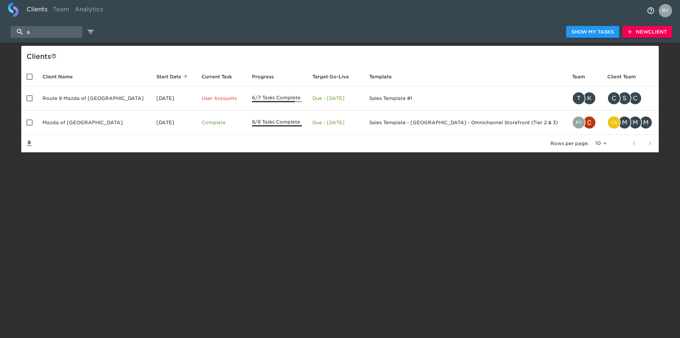 This screenshot has width=680, height=338. Describe the element at coordinates (222, 123) in the screenshot. I see `p: Complete` at that location.